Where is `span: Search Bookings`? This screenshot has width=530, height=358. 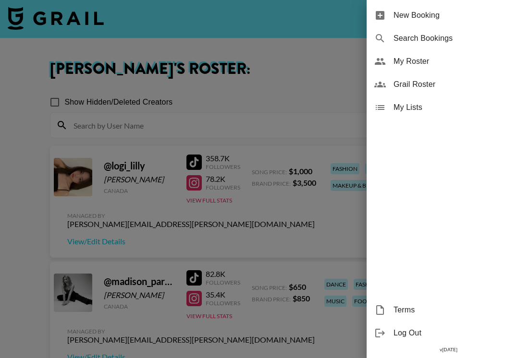
span: Search Bookings is located at coordinates (458, 38).